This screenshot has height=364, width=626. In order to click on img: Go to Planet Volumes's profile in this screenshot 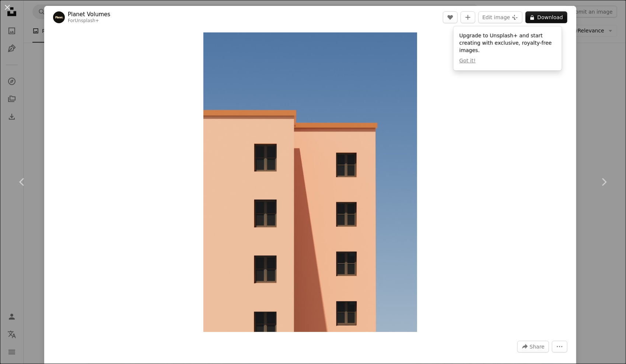, I will do `click(59, 17)`.